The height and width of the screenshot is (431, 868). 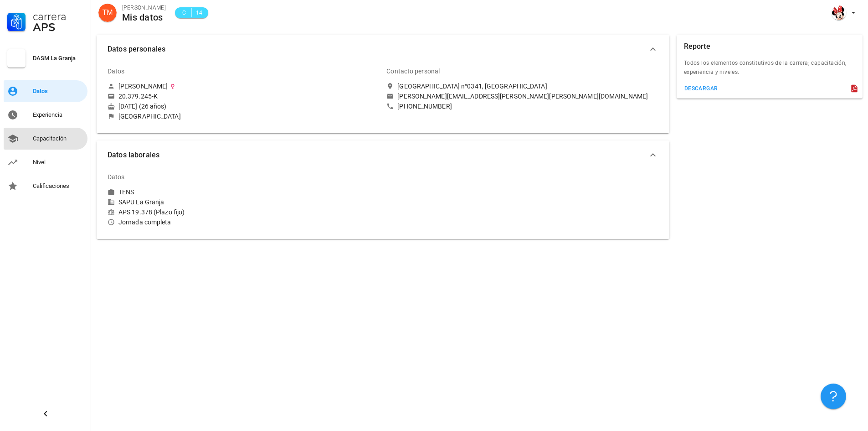 What do you see at coordinates (243, 212) in the screenshot?
I see `div: APS 19.378 (Plazo fijo)` at bounding box center [243, 212].